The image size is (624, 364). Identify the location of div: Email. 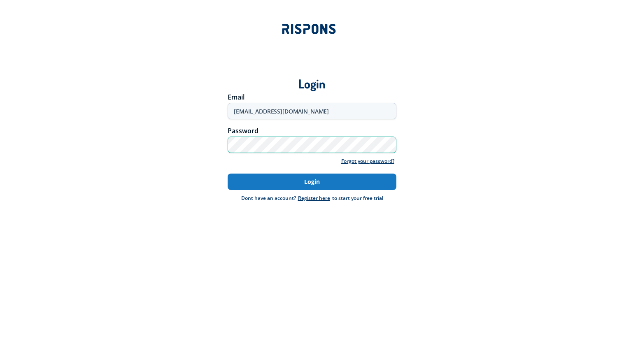
(312, 97).